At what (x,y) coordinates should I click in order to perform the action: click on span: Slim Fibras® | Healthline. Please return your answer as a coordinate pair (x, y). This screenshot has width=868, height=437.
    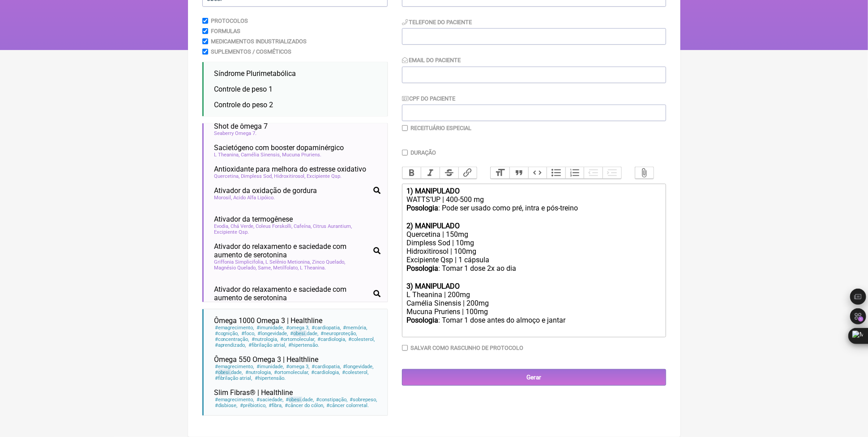
    Looking at the image, I should click on (254, 392).